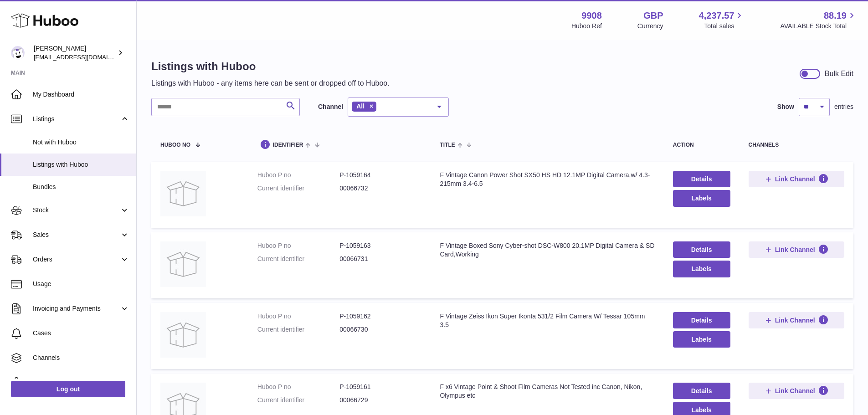 The width and height of the screenshot is (868, 415). I want to click on span: AVAILABLE Stock Total, so click(818, 26).